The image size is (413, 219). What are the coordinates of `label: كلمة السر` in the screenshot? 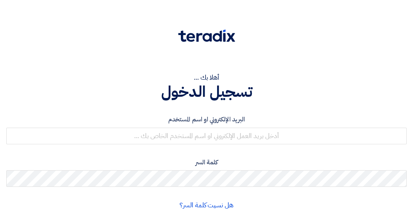 It's located at (206, 162).